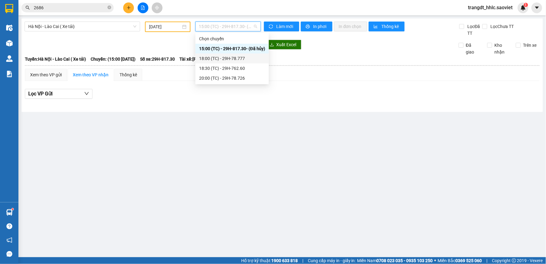 The image size is (546, 264). I want to click on span: notification, so click(9, 240).